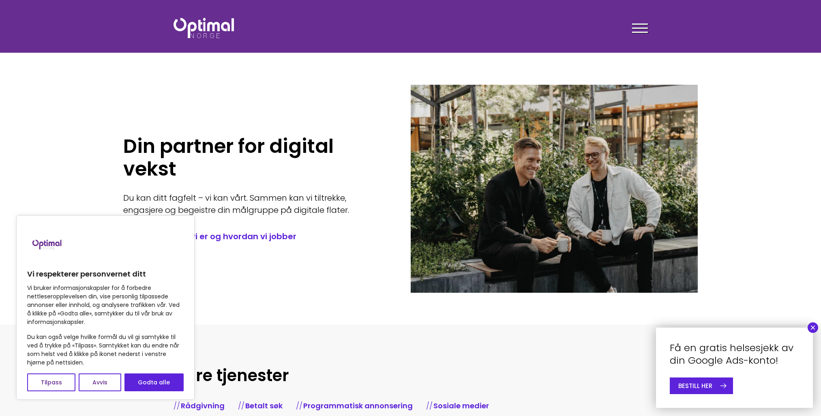 The width and height of the screenshot is (821, 416). Describe the element at coordinates (734, 354) in the screenshot. I see `h4: Få en gratis helsesjekk av din Google Ads-konto!` at that location.